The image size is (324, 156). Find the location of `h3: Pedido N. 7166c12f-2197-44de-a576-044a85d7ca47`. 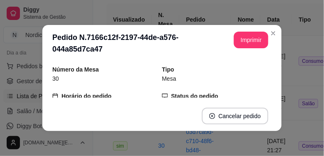

h3: Pedido N. 7166c12f-2197-44de-a576-044a85d7ca47 is located at coordinates (140, 43).